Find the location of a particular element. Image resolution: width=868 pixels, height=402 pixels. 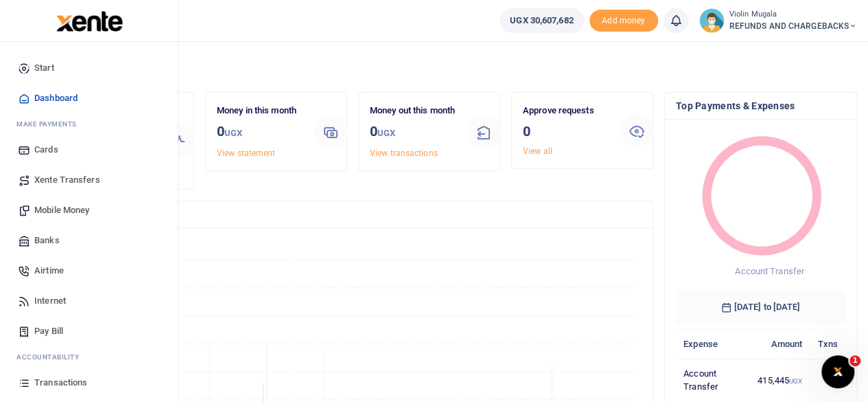

h4: Hello Violin is located at coordinates (454, 67).